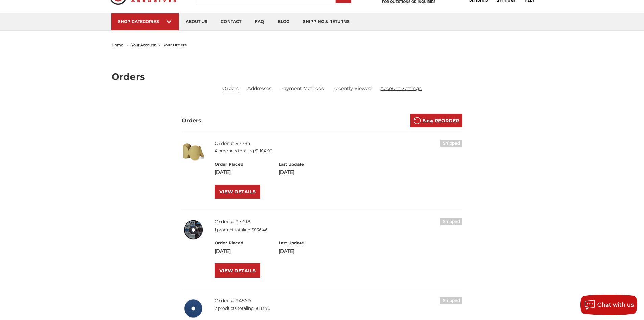 This screenshot has height=320, width=644. What do you see at coordinates (609, 305) in the screenshot?
I see `button: Chat with us` at bounding box center [609, 305].